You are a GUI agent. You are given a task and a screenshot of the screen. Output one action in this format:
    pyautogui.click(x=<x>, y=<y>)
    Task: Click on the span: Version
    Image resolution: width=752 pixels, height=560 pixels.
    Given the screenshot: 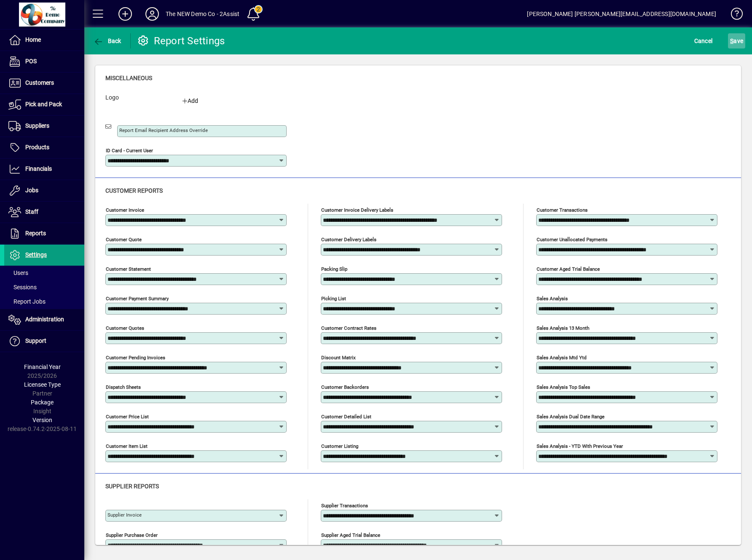 What is the action you would take?
    pyautogui.click(x=42, y=420)
    